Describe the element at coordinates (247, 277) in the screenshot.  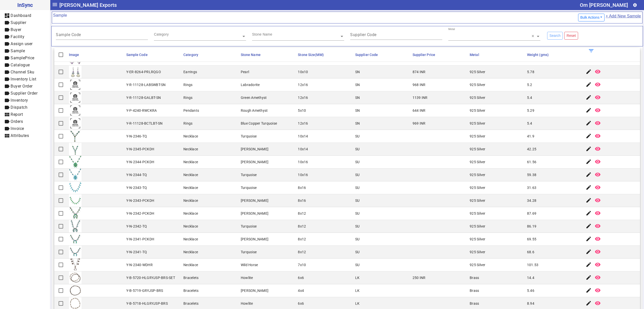
I see `div: Howlite` at that location.